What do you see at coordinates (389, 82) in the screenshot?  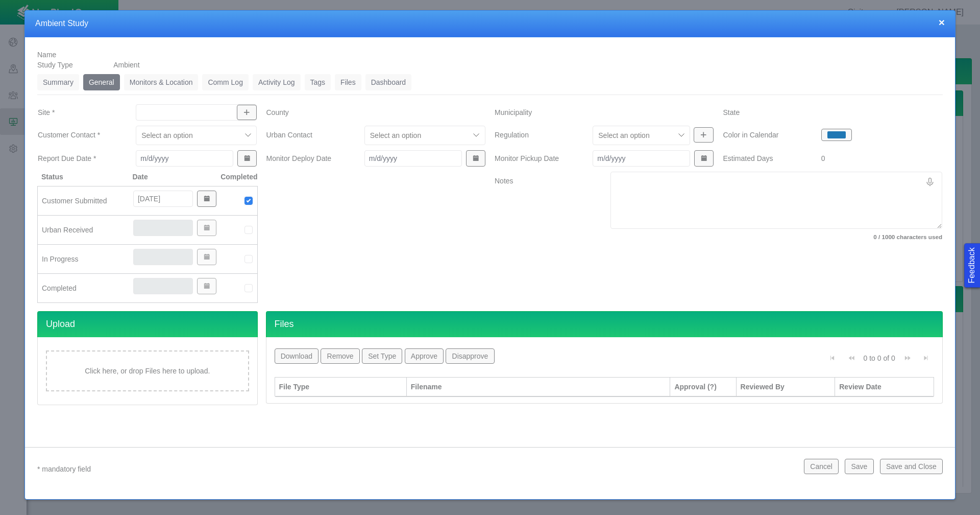 I see `a: Dashboard` at bounding box center [389, 82].